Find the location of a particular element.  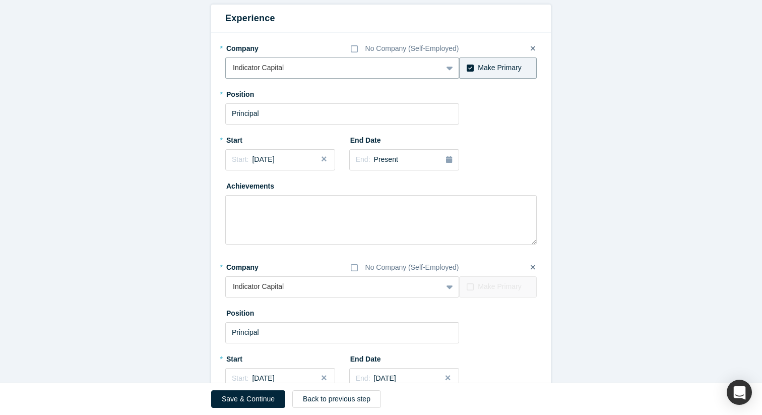

button: Save & Continue is located at coordinates (248, 399).